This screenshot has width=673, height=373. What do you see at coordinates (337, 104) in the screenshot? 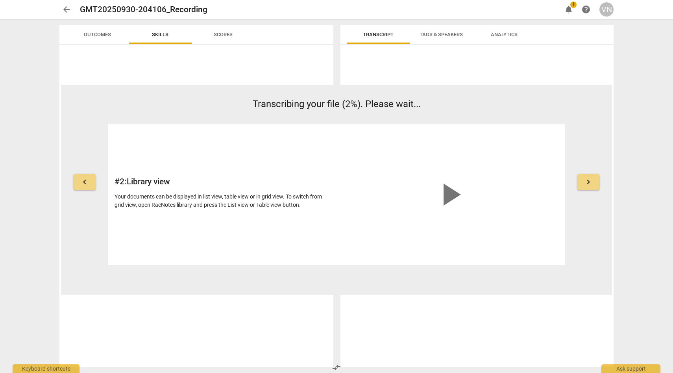
I see `span: Transcribing your file (2%). Please wait...` at bounding box center [337, 104].